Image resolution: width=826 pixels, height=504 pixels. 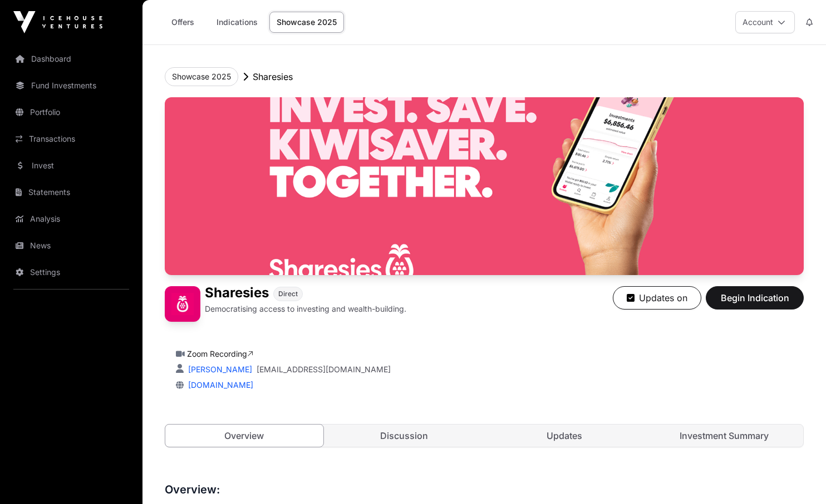 I want to click on h1: Sharesies, so click(x=237, y=293).